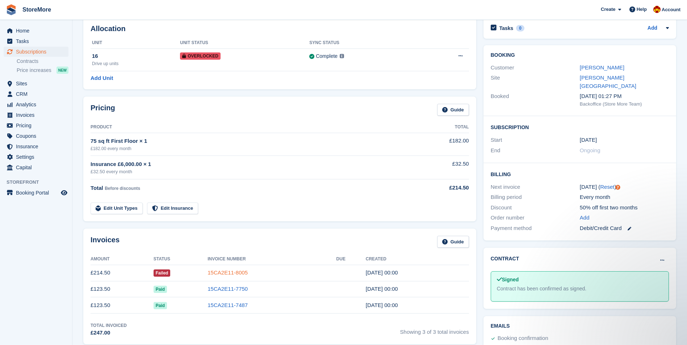 The width and height of the screenshot is (687, 345). What do you see at coordinates (580, 55) in the screenshot?
I see `h2: Booking` at bounding box center [580, 55].